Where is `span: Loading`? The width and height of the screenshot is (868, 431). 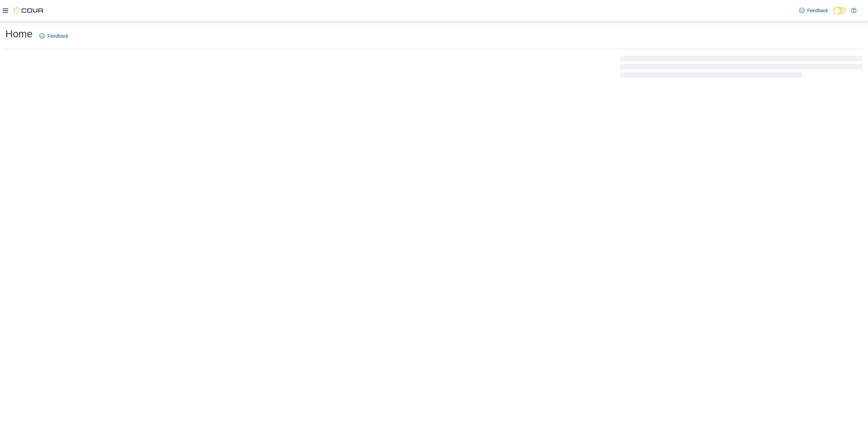
span: Loading is located at coordinates (742, 68).